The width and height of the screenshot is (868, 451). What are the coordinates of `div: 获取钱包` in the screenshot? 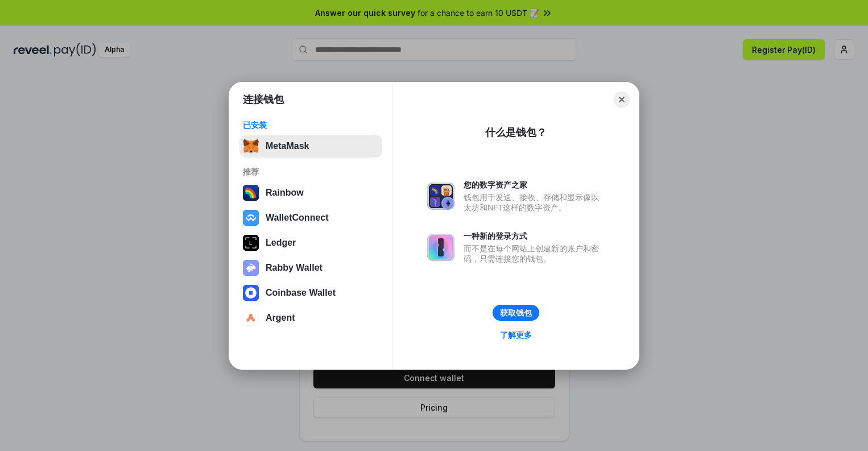 It's located at (516, 313).